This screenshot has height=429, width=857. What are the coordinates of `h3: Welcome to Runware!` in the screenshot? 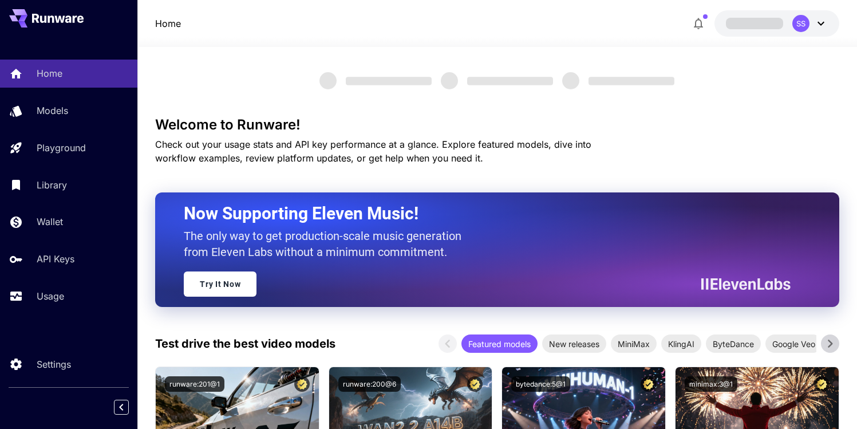 It's located at (497, 125).